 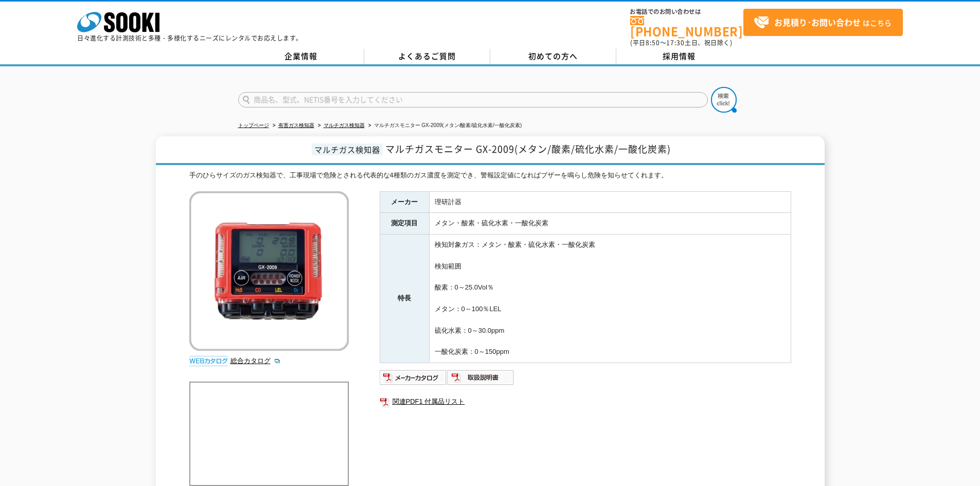 What do you see at coordinates (405, 299) in the screenshot?
I see `th: 特長` at bounding box center [405, 299].